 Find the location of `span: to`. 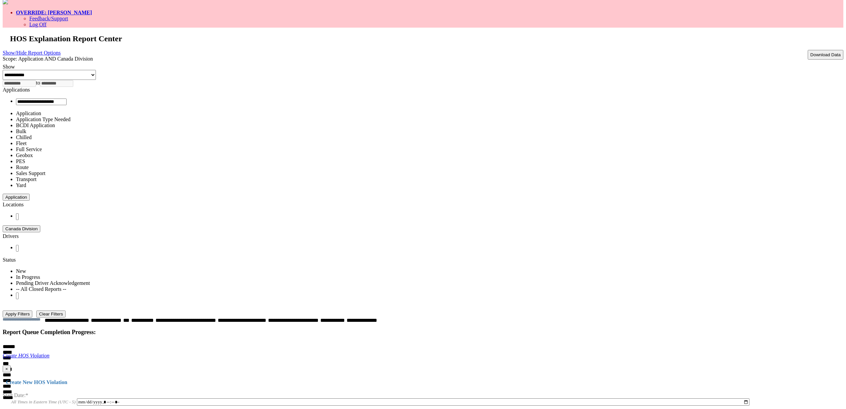

span: to is located at coordinates (38, 83).